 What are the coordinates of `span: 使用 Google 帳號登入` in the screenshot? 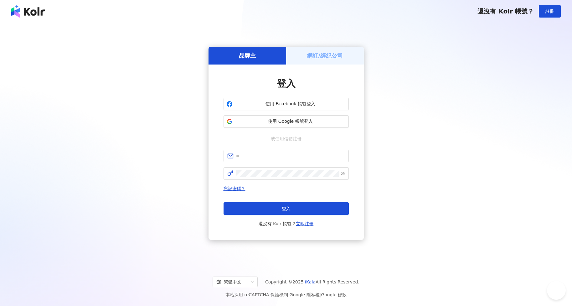 It's located at (291, 121).